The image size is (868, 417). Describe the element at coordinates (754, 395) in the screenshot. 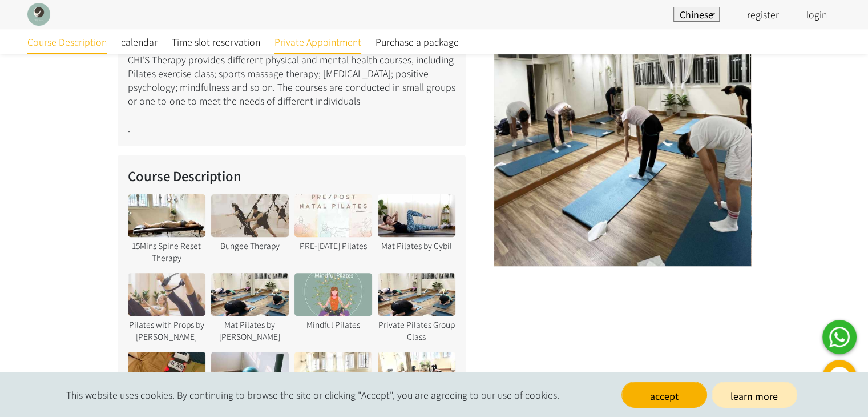

I see `a: learn more` at that location.